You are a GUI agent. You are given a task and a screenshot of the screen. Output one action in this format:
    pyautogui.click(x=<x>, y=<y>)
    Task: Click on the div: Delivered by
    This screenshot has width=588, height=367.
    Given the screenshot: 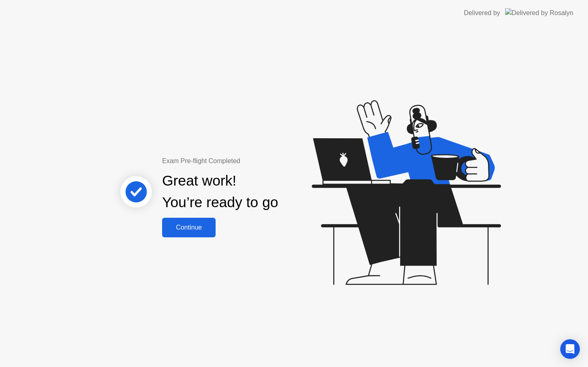 What is the action you would take?
    pyautogui.click(x=482, y=13)
    